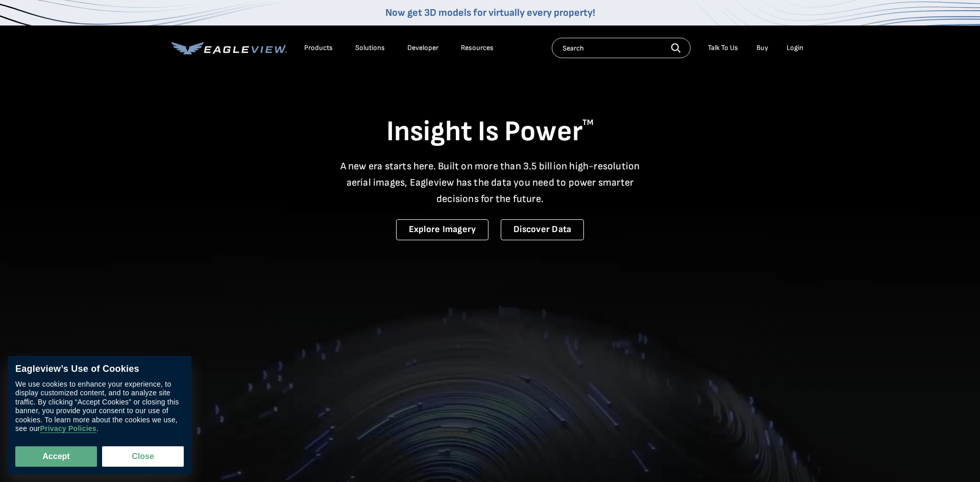  Describe the element at coordinates (542, 230) in the screenshot. I see `a: Discover Data` at that location.